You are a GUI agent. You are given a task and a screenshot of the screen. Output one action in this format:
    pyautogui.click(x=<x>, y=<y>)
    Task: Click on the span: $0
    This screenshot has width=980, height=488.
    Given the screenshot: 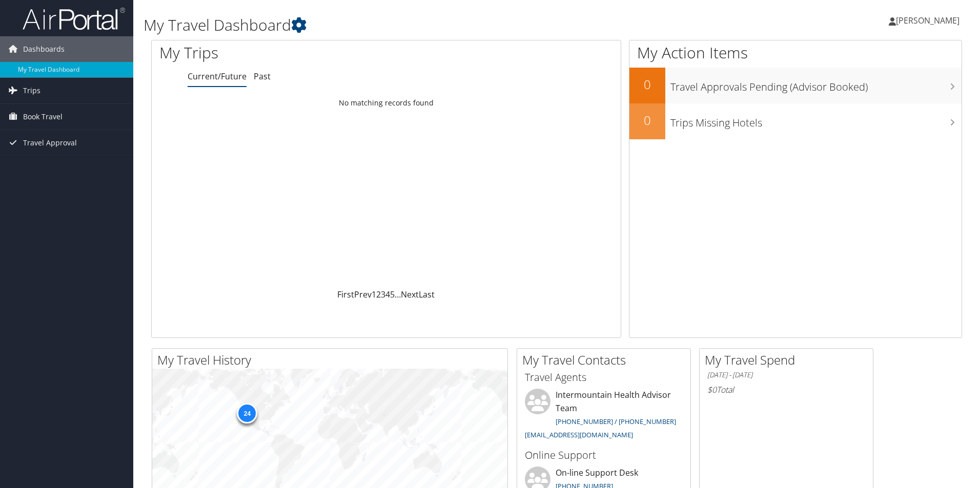 What is the action you would take?
    pyautogui.click(x=712, y=390)
    